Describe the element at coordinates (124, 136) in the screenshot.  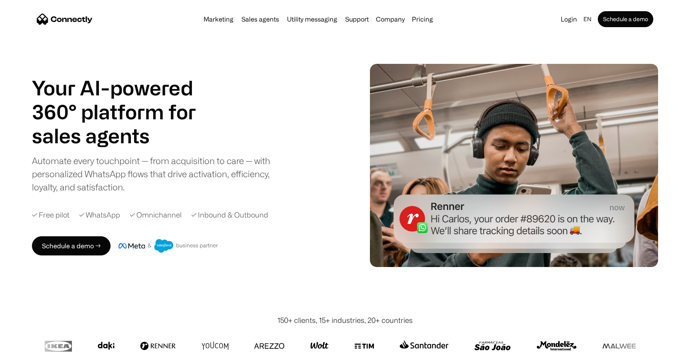
I see `div: 1 of 4` at that location.